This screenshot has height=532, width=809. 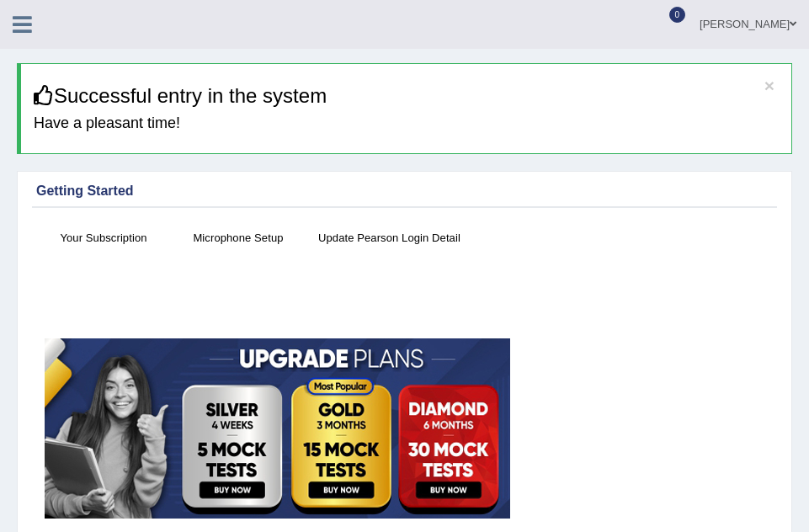 What do you see at coordinates (405, 96) in the screenshot?
I see `h3: Successful entry in the system` at bounding box center [405, 96].